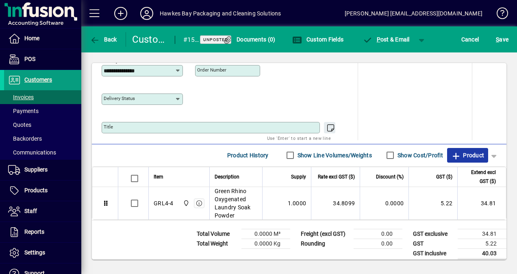 Image resolution: width=517 pixels, height=274 pixels. I want to click on span: Reports, so click(34, 232).